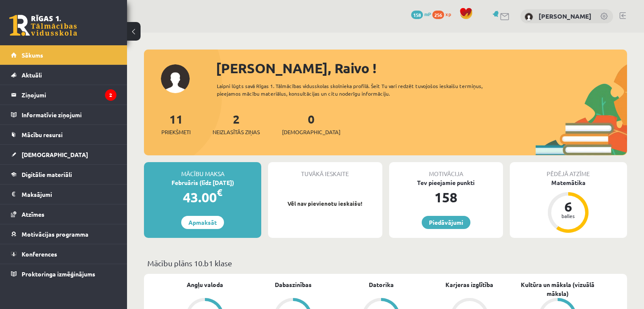 This screenshot has width=644, height=309. I want to click on span: Motivācijas programma, so click(55, 234).